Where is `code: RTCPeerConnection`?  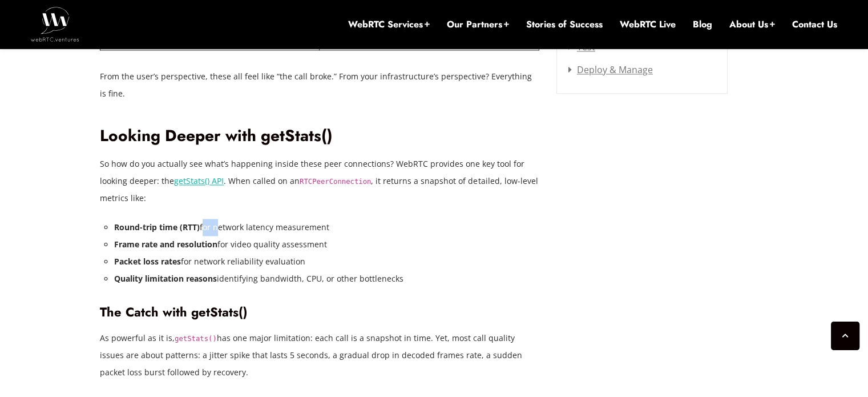
code: RTCPeerConnection is located at coordinates (335, 182).